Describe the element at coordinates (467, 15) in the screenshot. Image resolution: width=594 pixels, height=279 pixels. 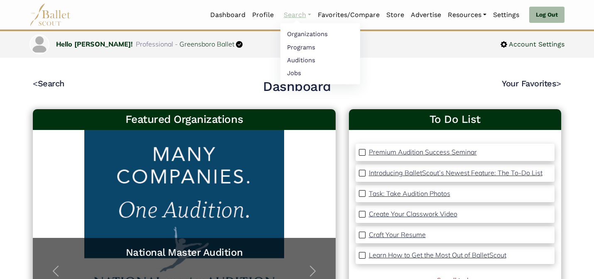
I see `a: Resources` at that location.